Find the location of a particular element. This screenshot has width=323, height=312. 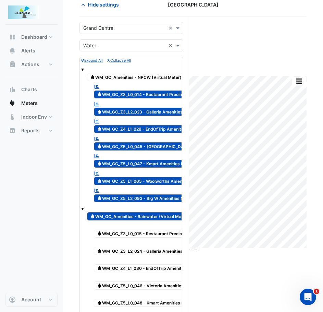

span: WM_GC_Z5_L1_065 - Woolworths Amenities NPCW is located at coordinates (151, 181).